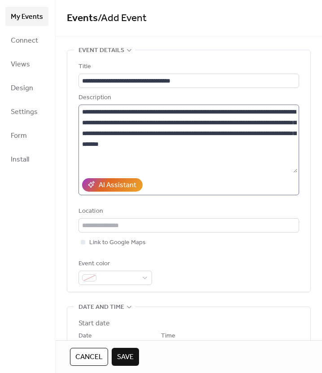 The height and width of the screenshot is (373, 322). What do you see at coordinates (125, 357) in the screenshot?
I see `button: Save` at bounding box center [125, 357].